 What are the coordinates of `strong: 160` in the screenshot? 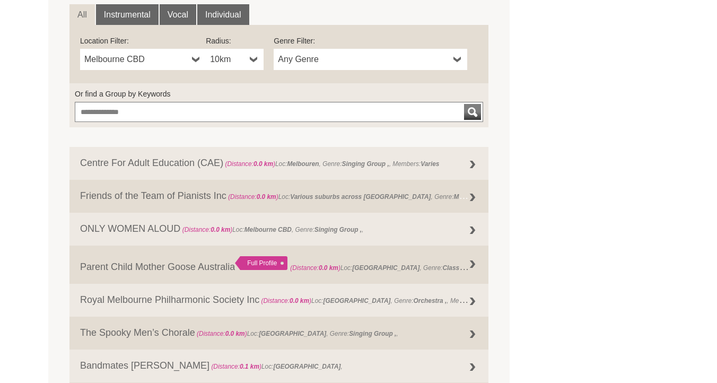 It's located at (484, 301).